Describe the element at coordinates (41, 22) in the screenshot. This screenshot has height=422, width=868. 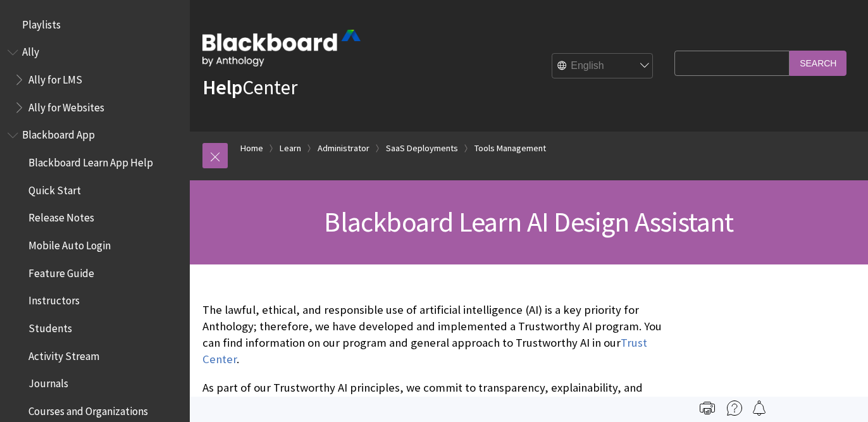
I see `span: Playlists` at that location.